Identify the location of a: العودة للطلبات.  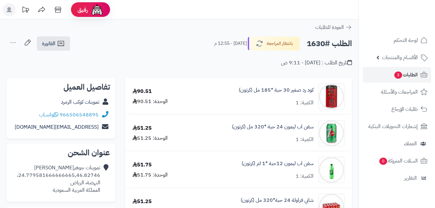
(333, 27).